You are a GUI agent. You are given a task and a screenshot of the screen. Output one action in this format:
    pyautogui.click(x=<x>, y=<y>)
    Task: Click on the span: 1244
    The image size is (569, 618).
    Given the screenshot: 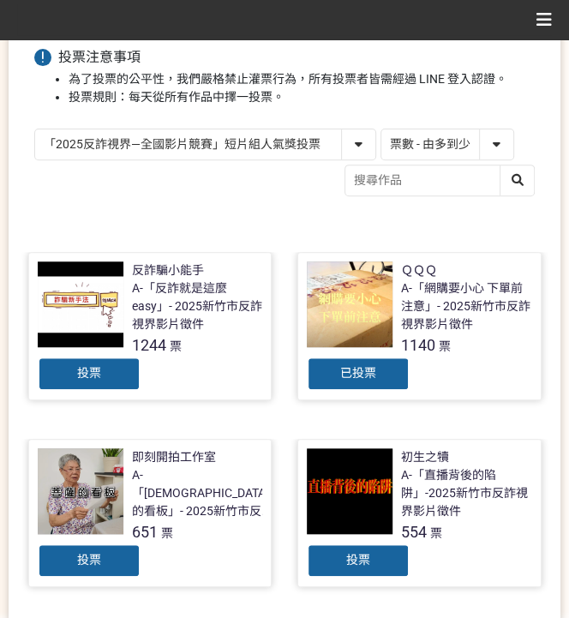 What is the action you would take?
    pyautogui.click(x=149, y=345)
    